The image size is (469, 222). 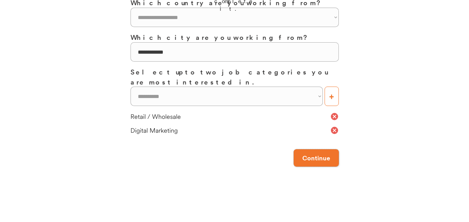 I want to click on div: Digital Marketing, so click(x=230, y=130).